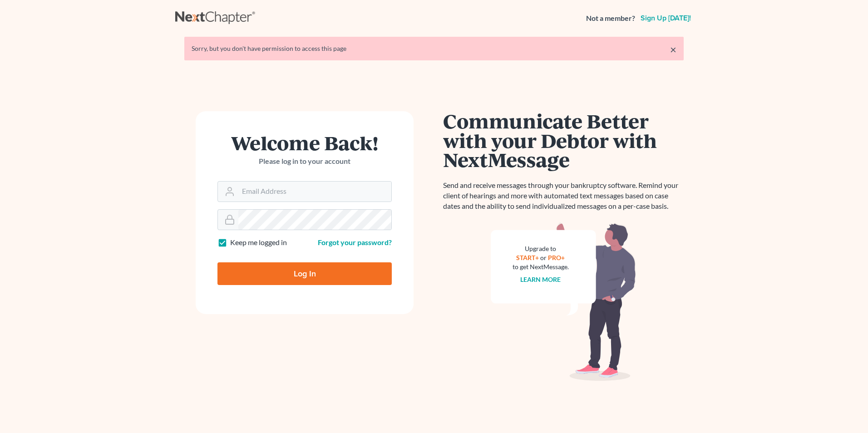  Describe the element at coordinates (305, 162) in the screenshot. I see `p: Please log in to your account` at that location.